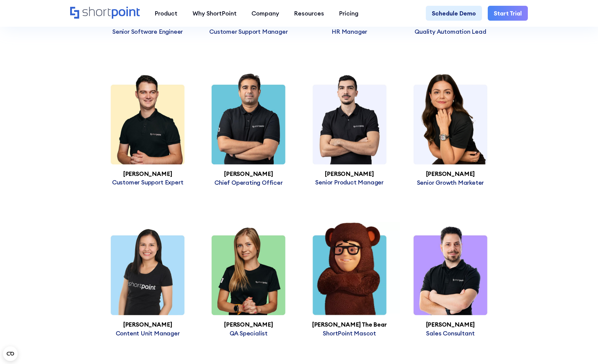 This screenshot has width=598, height=364. What do you see at coordinates (249, 334) in the screenshot?
I see `p: QA Specialist` at bounding box center [249, 334].